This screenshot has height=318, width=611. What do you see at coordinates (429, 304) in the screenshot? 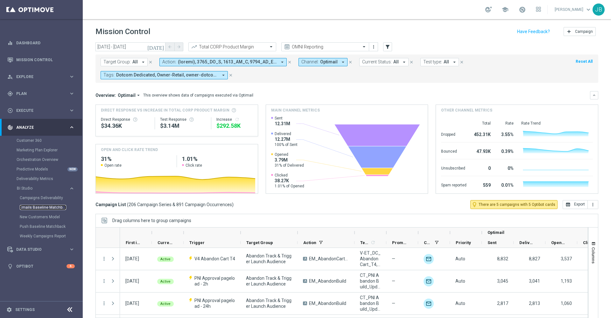
I see `img: Optimail` at bounding box center [429, 304].